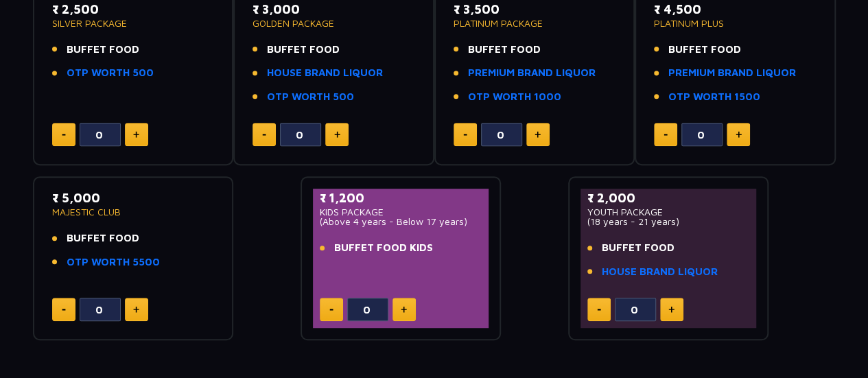 The width and height of the screenshot is (868, 378). I want to click on p: PLATINUM PLUS, so click(734, 23).